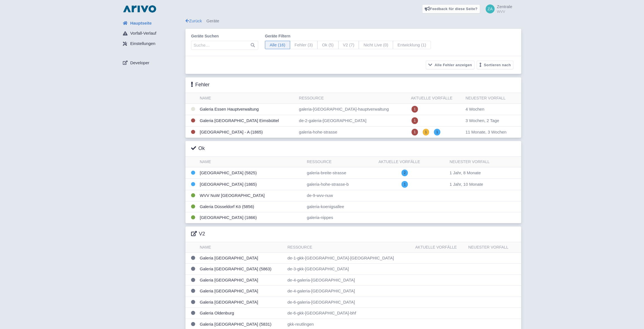  What do you see at coordinates (486, 132) in the screenshot?
I see `span: 11 Monate, 3 Wochen` at bounding box center [486, 132].